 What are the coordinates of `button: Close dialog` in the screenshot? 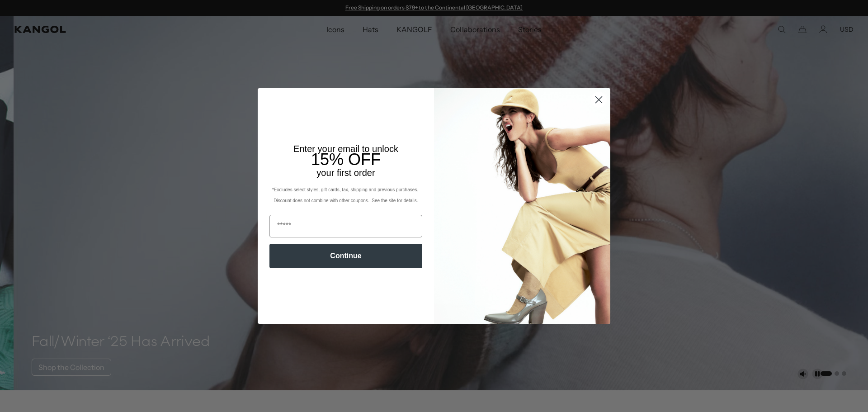 It's located at (599, 100).